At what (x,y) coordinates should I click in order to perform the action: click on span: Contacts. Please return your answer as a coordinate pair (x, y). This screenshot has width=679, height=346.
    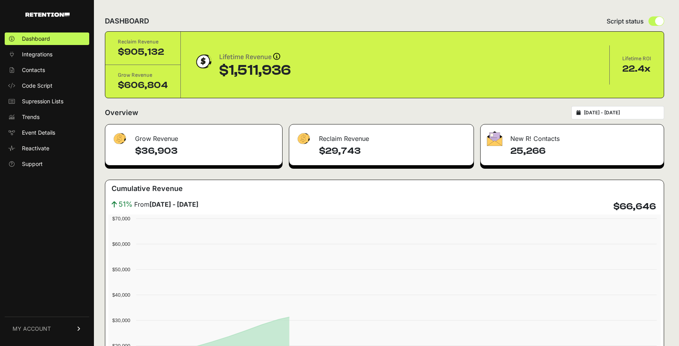
    Looking at the image, I should click on (33, 70).